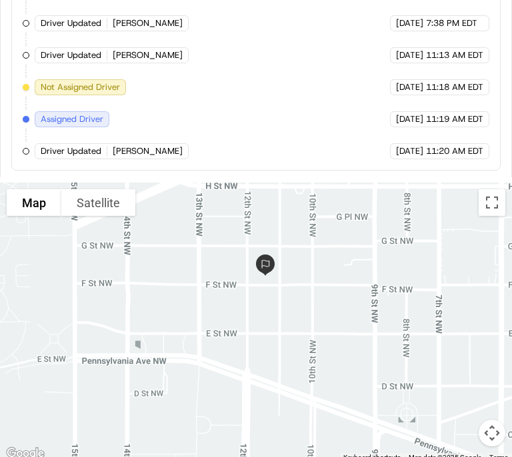 The image size is (512, 457). What do you see at coordinates (24, 240) in the screenshot?
I see `img: Joana Marie Avellanoza` at bounding box center [24, 240].